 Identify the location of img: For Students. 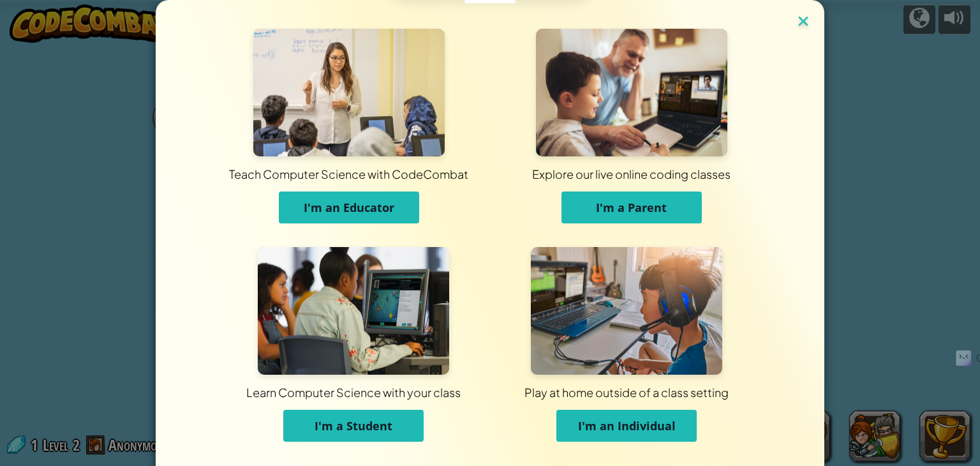
(353, 311).